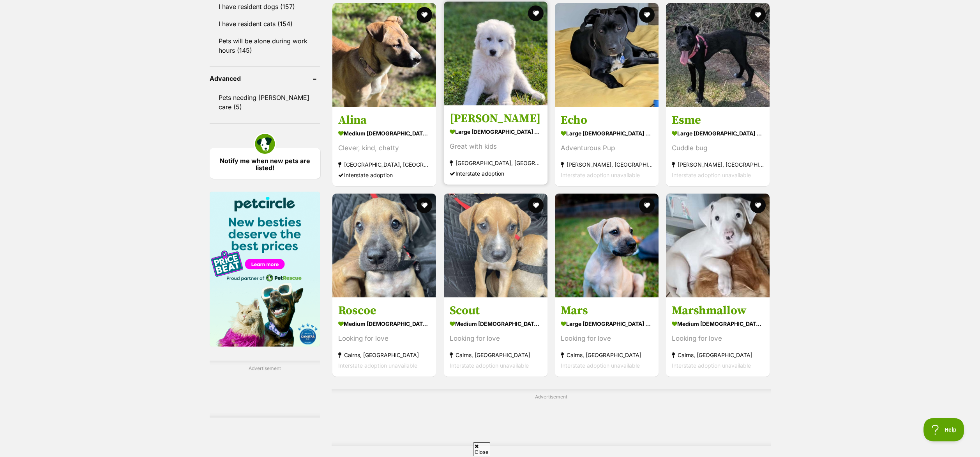 The width and height of the screenshot is (980, 457). What do you see at coordinates (265, 45) in the screenshot?
I see `a: Pets will be alone during work hours (145)` at bounding box center [265, 45].